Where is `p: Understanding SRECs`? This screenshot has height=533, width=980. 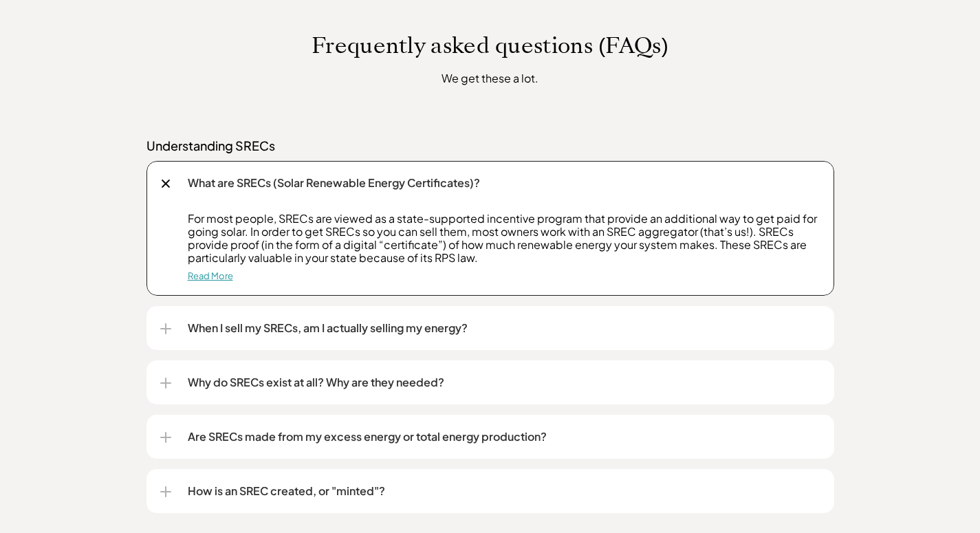
p: Understanding SRECs is located at coordinates (490, 146).